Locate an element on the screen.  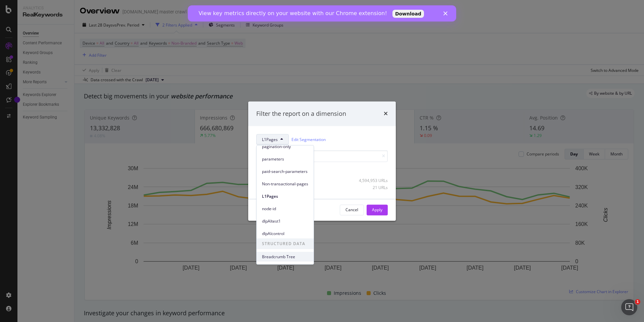
span: node-id is located at coordinates (285, 209).